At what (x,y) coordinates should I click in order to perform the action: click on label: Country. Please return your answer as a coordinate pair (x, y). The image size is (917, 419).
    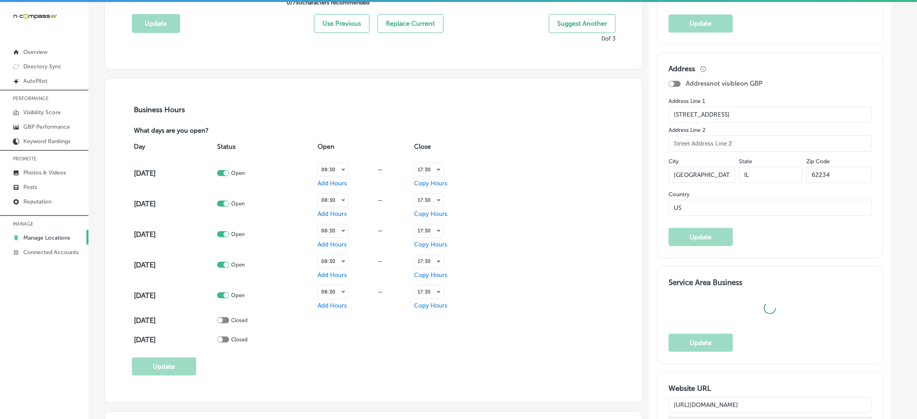
    Looking at the image, I should click on (770, 194).